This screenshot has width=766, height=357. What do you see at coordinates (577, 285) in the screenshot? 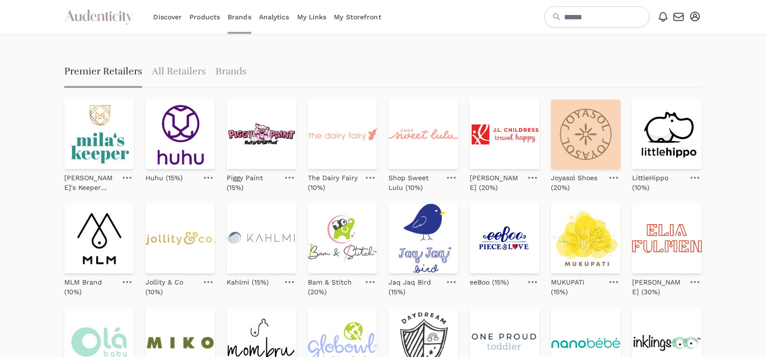
I see `a: MUKUPATI (15%)` at bounding box center [577, 285].